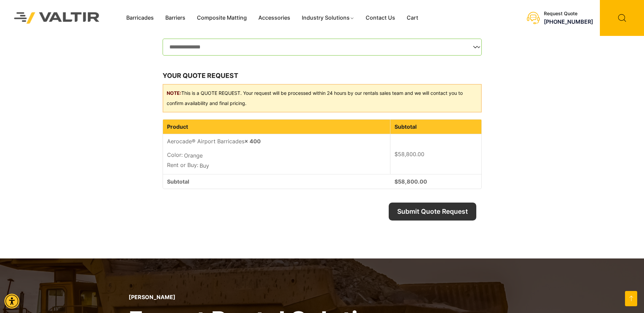 The image size is (644, 313). I want to click on div: This is a QUOTE REQUEST. Your request will be processed within 24 hours by our rentals sales team..., so click(322, 98).